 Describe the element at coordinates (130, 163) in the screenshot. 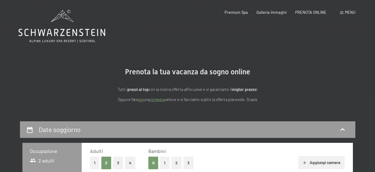

I see `button: 4` at that location.